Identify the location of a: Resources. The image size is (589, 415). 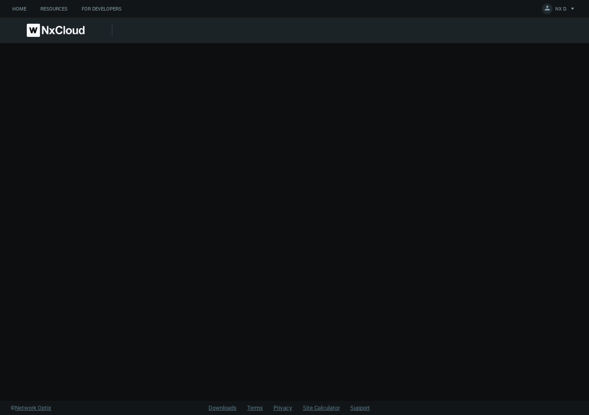
(54, 9).